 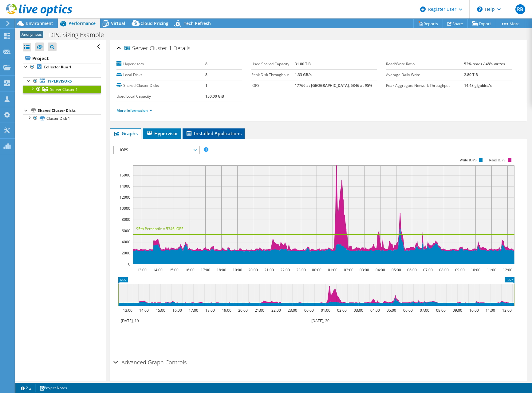 I want to click on text: 6000, so click(x=126, y=230).